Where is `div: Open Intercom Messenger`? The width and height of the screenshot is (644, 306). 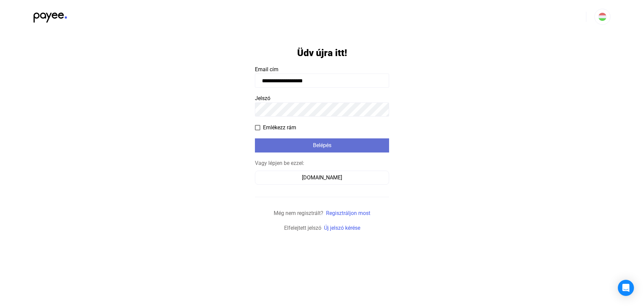 div: Open Intercom Messenger is located at coordinates (626, 288).